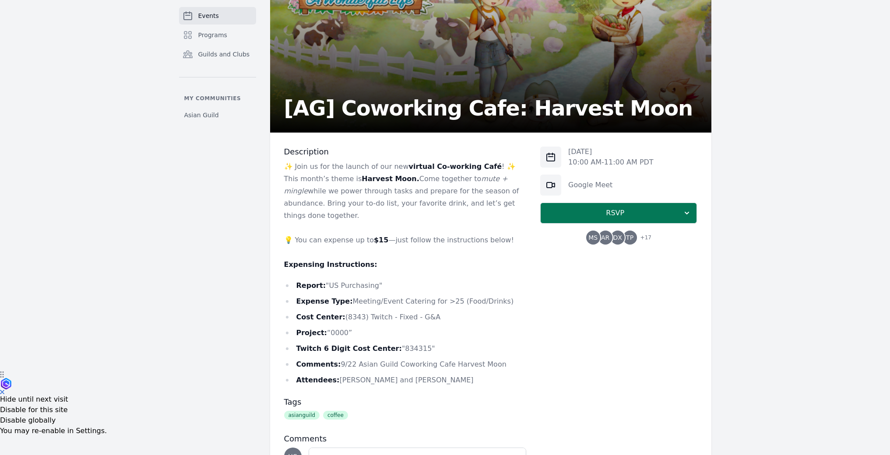 The image size is (890, 455). I want to click on strong: Report:, so click(311, 285).